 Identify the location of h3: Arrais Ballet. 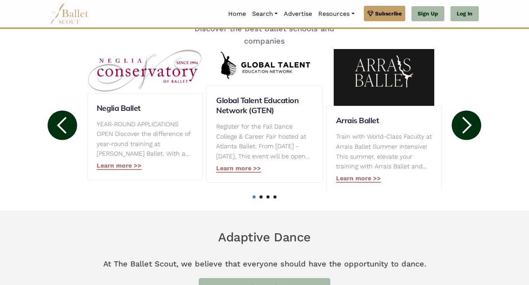
(384, 121).